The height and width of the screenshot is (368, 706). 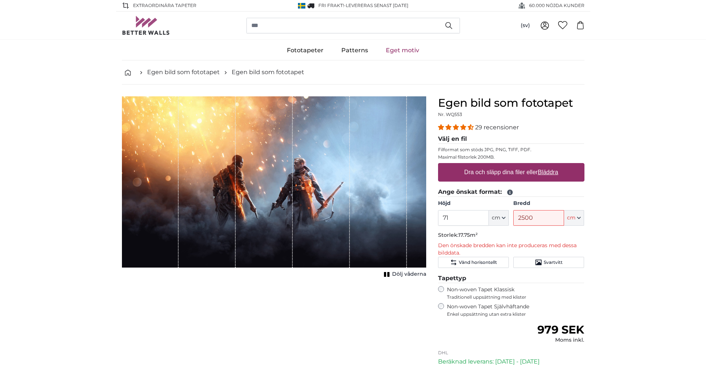 I want to click on label: Non-woven Tapet Klassisk, so click(x=516, y=293).